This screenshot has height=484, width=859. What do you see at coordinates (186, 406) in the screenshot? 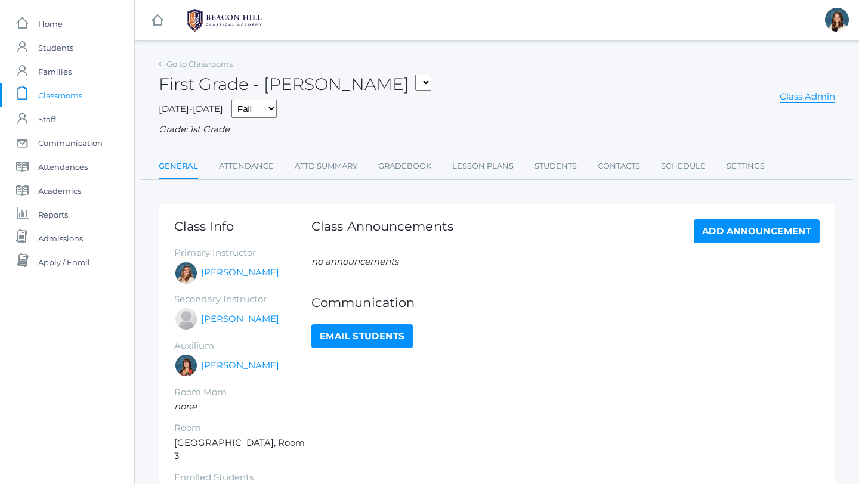
I see `em: none` at bounding box center [186, 406].